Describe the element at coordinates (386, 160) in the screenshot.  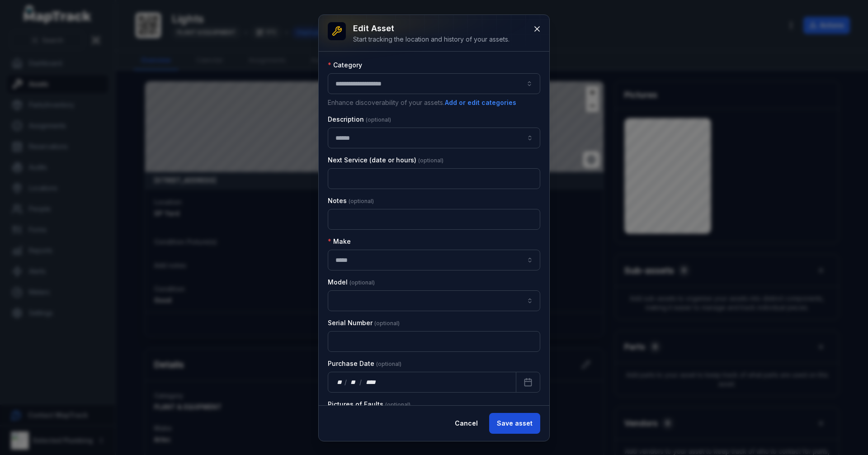
I see `label: Next Service (date or hours)` at that location.